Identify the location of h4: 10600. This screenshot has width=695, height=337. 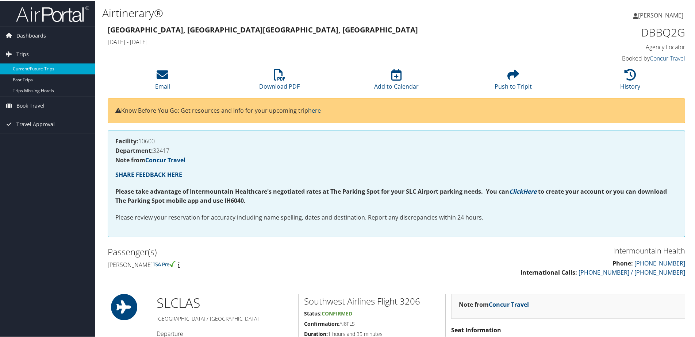
(396, 141).